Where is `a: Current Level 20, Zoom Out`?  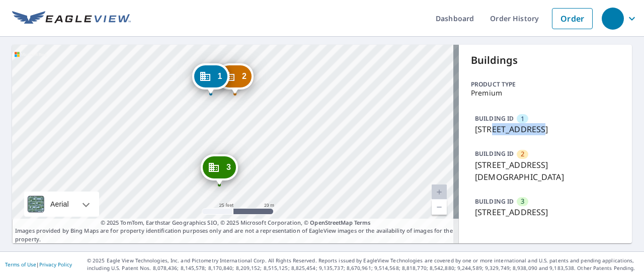 a: Current Level 20, Zoom Out is located at coordinates (439, 207).